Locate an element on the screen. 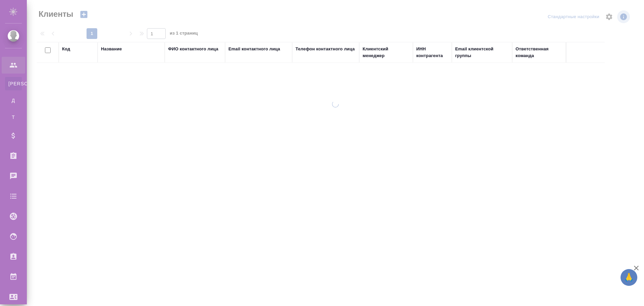 This screenshot has width=644, height=306. div: Email клиентской группы is located at coordinates (482, 53).